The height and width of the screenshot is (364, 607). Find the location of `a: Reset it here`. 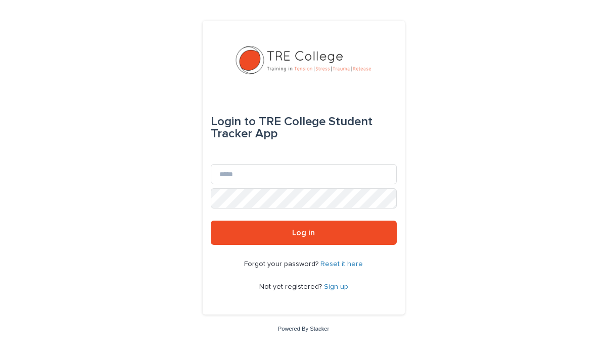

a: Reset it here is located at coordinates (342, 264).